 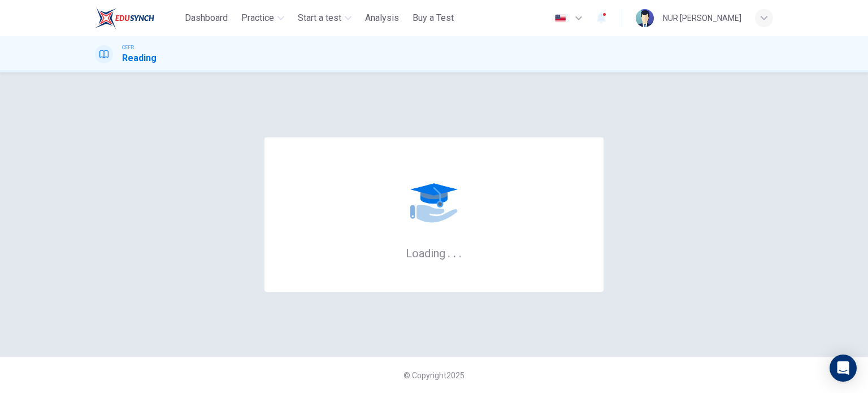 I want to click on span: Dashboard, so click(x=206, y=18).